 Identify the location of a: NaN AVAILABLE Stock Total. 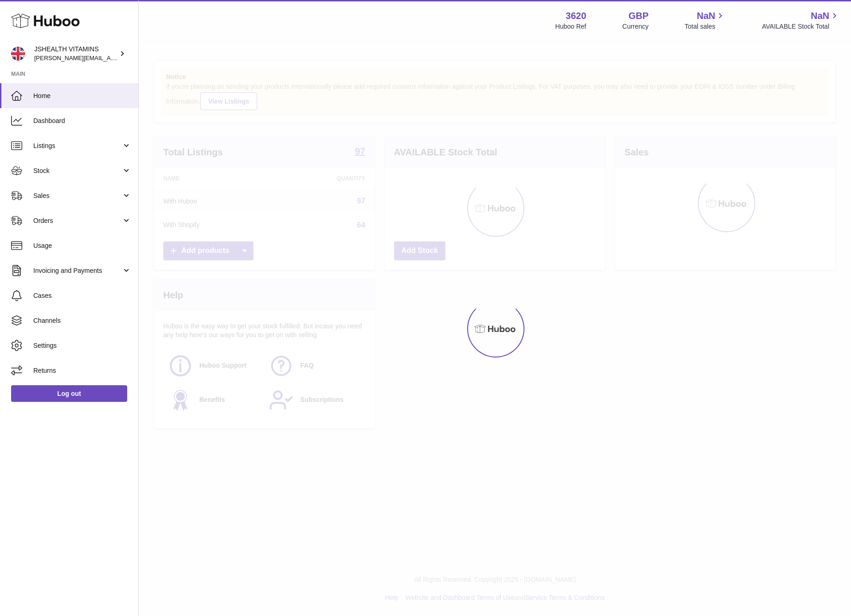
(801, 20).